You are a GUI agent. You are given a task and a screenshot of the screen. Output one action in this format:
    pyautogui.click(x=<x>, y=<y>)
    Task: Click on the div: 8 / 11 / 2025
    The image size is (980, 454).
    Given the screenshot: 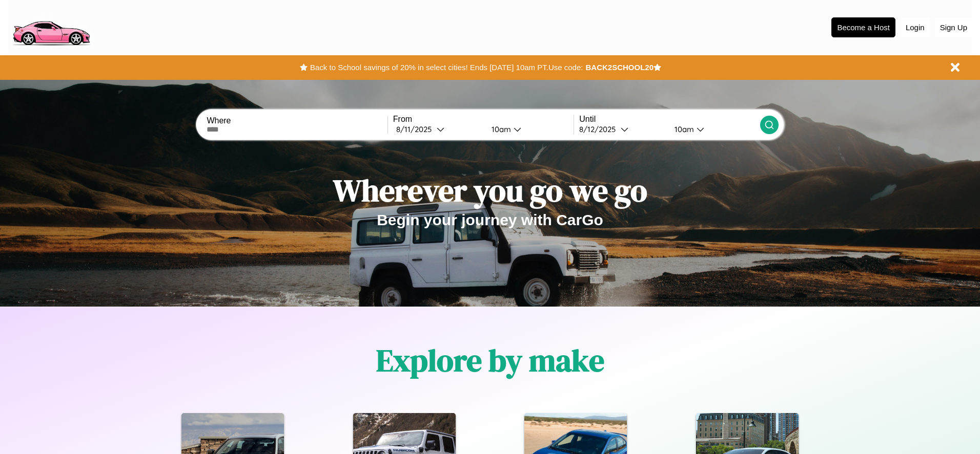 What is the action you would take?
    pyautogui.click(x=416, y=129)
    